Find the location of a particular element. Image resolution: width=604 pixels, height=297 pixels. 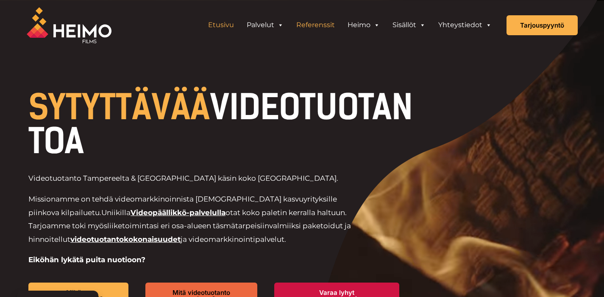

span: SYTYTTÄVÄÄ is located at coordinates (119, 107).